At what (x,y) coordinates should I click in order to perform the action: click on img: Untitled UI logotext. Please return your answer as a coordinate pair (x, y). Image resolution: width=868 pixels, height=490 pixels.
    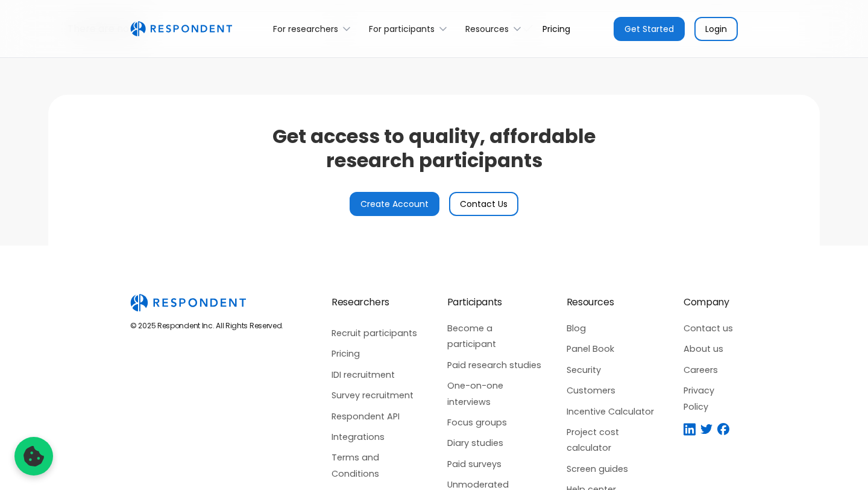
    Looking at the image, I should click on (181, 29).